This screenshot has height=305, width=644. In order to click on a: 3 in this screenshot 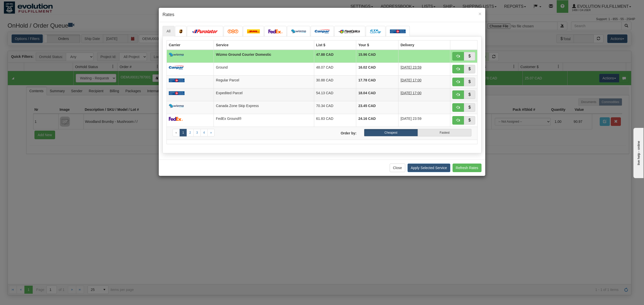, I will do `click(197, 133)`.